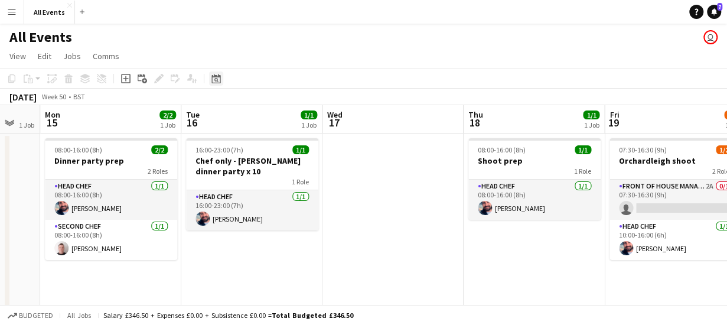 Image resolution: width=727 pixels, height=325 pixels. Describe the element at coordinates (44, 56) in the screenshot. I see `span: Edit` at that location.